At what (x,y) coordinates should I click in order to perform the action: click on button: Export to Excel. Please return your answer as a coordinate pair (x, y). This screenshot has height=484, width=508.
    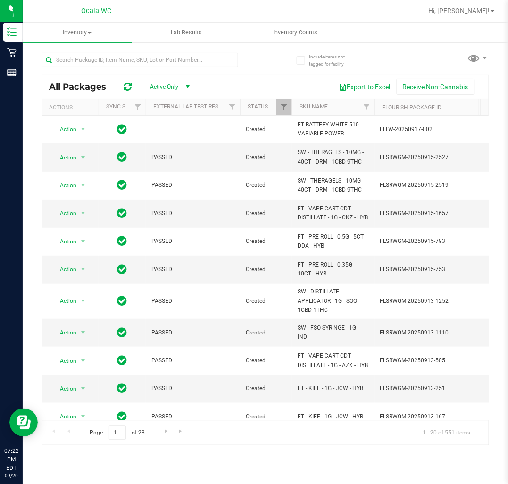
    Looking at the image, I should click on (365, 87).